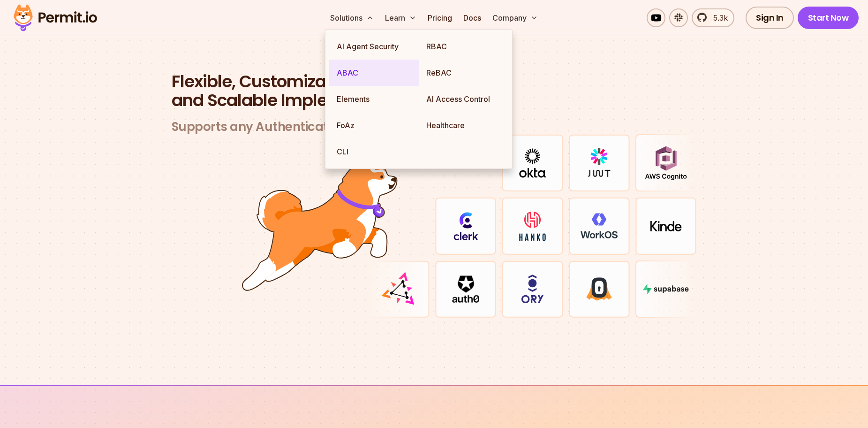 This screenshot has width=868, height=428. I want to click on a: RBAC, so click(464, 47).